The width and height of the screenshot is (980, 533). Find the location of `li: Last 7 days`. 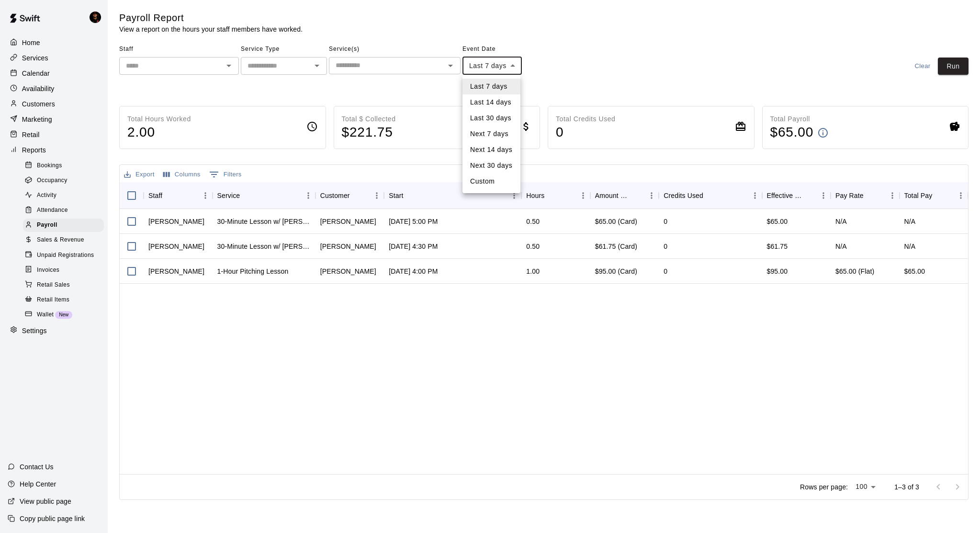

li: Last 7 days is located at coordinates (491, 86).